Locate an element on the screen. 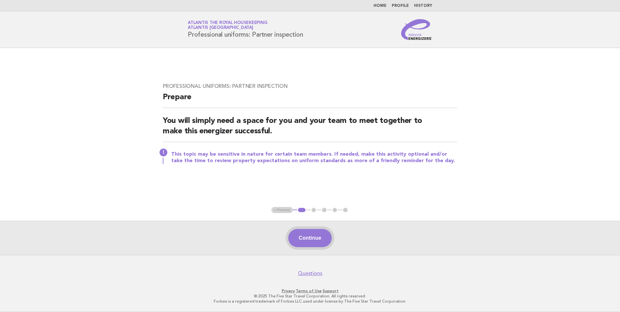 The width and height of the screenshot is (620, 312). img: Service Energizers is located at coordinates (416, 29).